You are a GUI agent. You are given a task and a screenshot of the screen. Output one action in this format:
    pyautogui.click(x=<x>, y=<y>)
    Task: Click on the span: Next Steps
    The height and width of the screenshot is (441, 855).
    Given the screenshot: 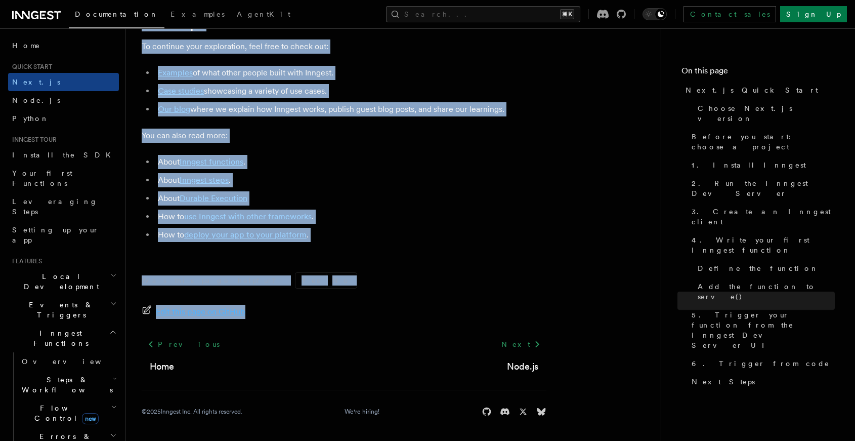 What is the action you would take?
    pyautogui.click(x=723, y=382)
    